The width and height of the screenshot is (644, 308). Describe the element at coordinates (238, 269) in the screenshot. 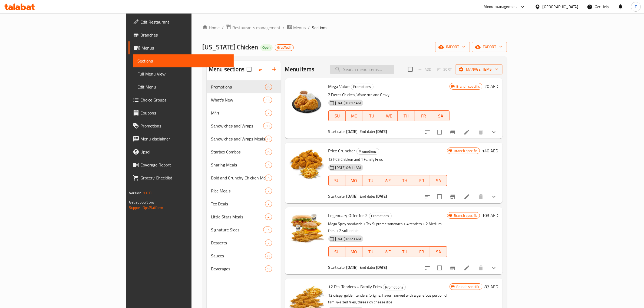

I see `div: Beverages` at that location.